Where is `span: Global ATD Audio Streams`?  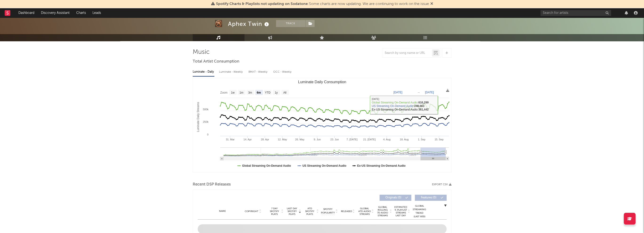
span: Global ATD Audio Streams is located at coordinates (364, 211).